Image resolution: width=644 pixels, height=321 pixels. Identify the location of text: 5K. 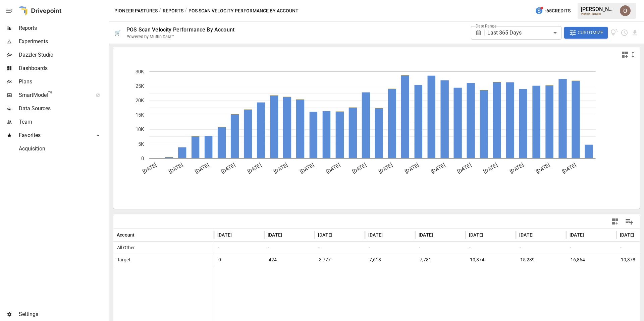
(141, 144).